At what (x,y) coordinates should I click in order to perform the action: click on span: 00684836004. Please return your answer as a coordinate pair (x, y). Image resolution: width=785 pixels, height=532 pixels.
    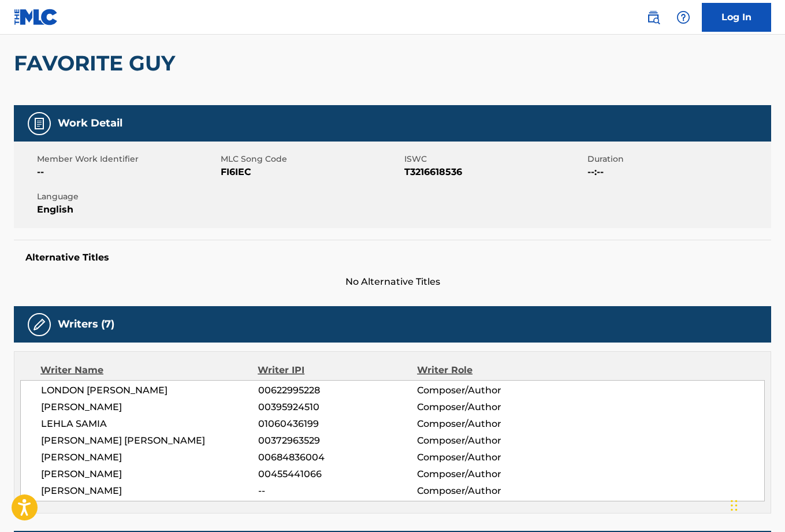
    Looking at the image, I should click on (337, 457).